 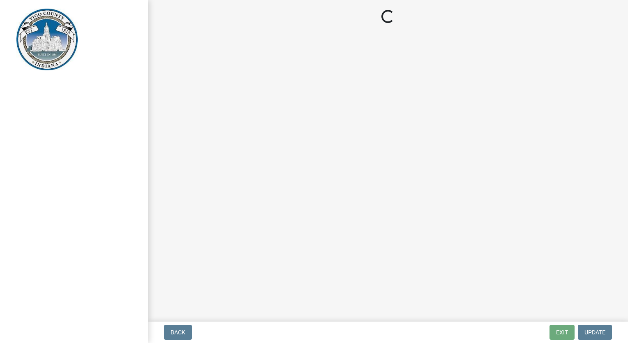 I want to click on button: Exit, so click(x=562, y=332).